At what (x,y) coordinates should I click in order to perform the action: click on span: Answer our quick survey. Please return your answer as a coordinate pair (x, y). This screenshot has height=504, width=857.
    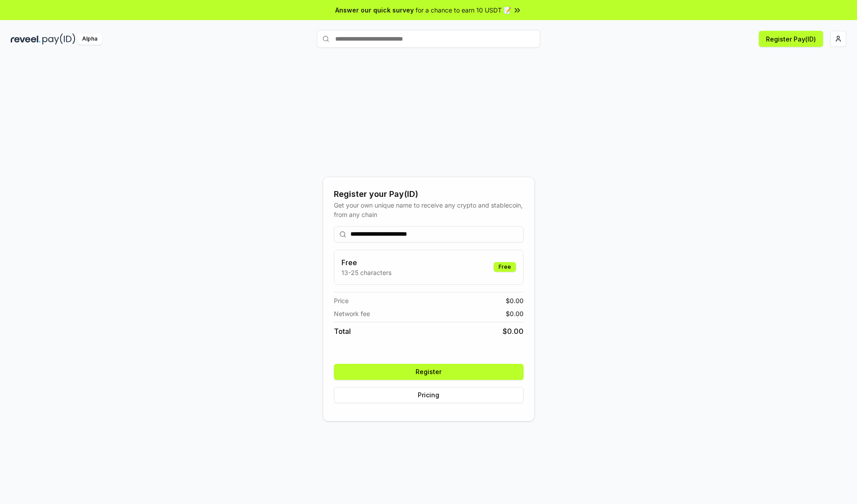
    Looking at the image, I should click on (375, 10).